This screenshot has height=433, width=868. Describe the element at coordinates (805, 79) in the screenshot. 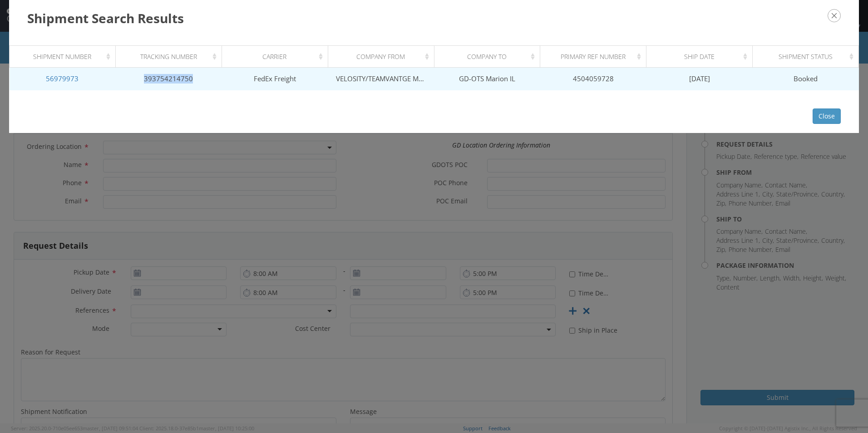

I see `span: Booked` at that location.